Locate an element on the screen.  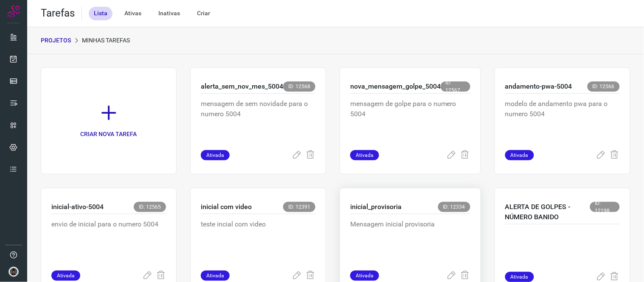
span: ID: 12334 is located at coordinates (454, 207).